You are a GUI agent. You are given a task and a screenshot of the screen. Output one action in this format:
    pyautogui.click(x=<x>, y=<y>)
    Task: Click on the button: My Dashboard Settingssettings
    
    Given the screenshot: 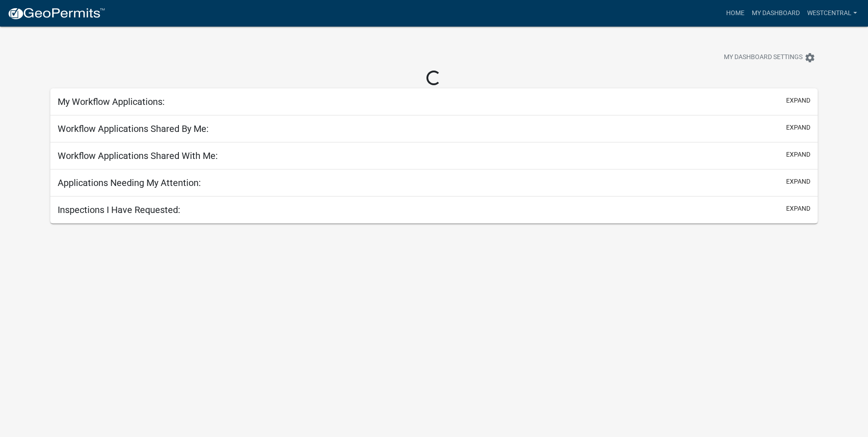 What is the action you would take?
    pyautogui.click(x=770, y=58)
    